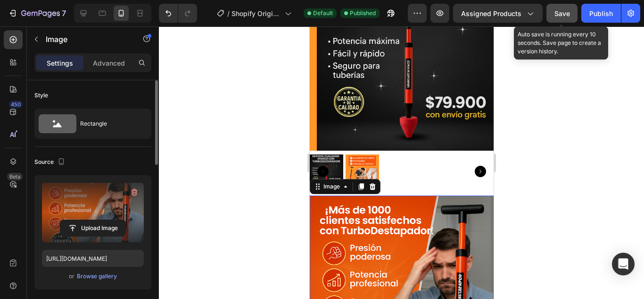  What do you see at coordinates (602, 14) in the screenshot?
I see `div: Publish` at bounding box center [602, 14].